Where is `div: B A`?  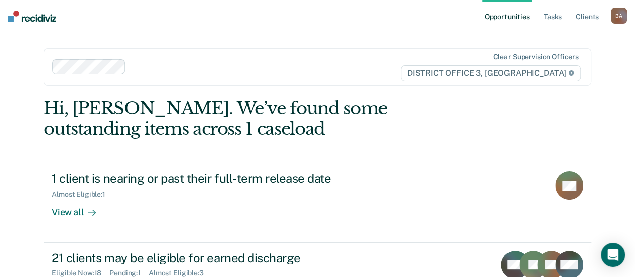
div: B A is located at coordinates (619, 16).